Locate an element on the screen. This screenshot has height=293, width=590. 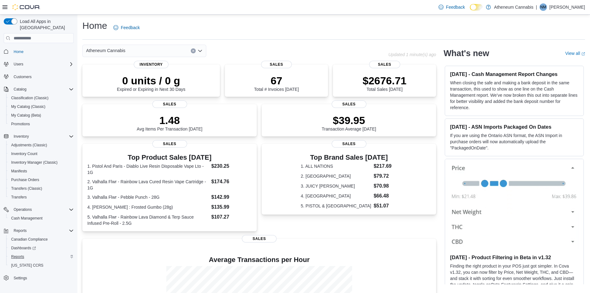
button: Catalog is located at coordinates (39, 89).